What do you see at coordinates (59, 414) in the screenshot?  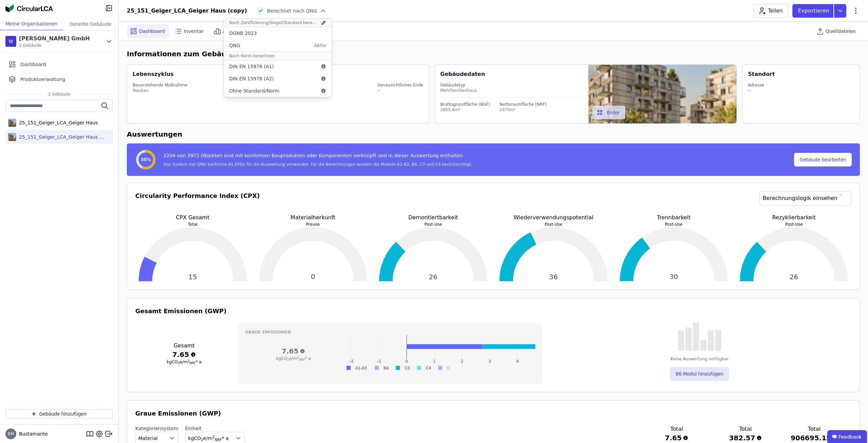 I see `button: Gebäude hinzufügen` at bounding box center [59, 414].